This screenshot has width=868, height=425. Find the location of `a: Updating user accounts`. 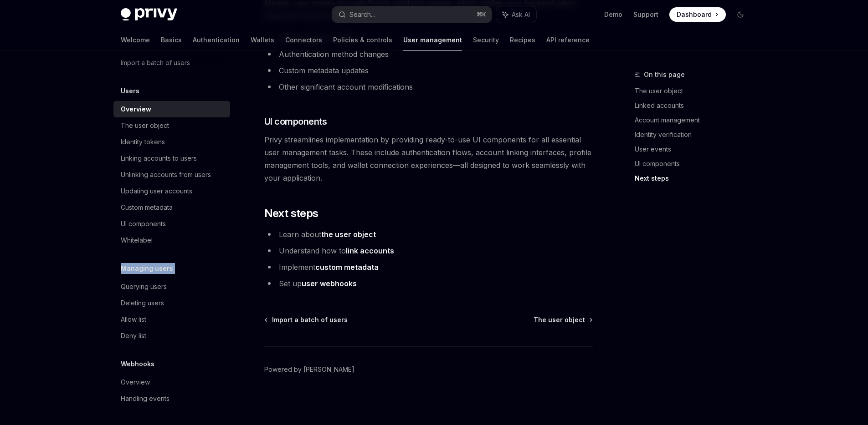

a: Updating user accounts is located at coordinates (172, 191).